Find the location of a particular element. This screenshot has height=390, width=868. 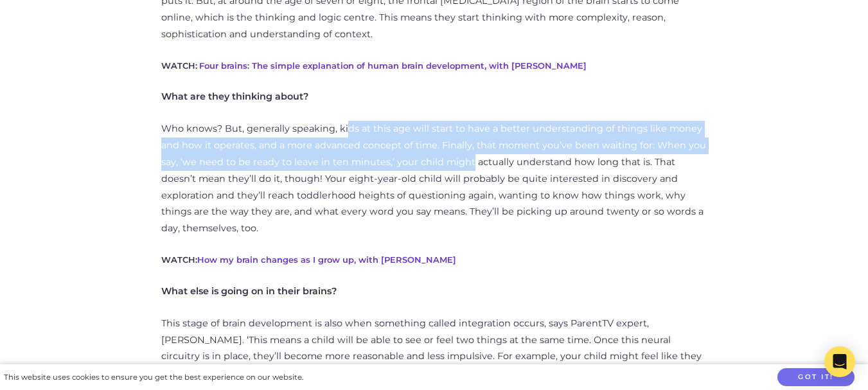

strong: What else is going on in their brains? is located at coordinates (249, 291).